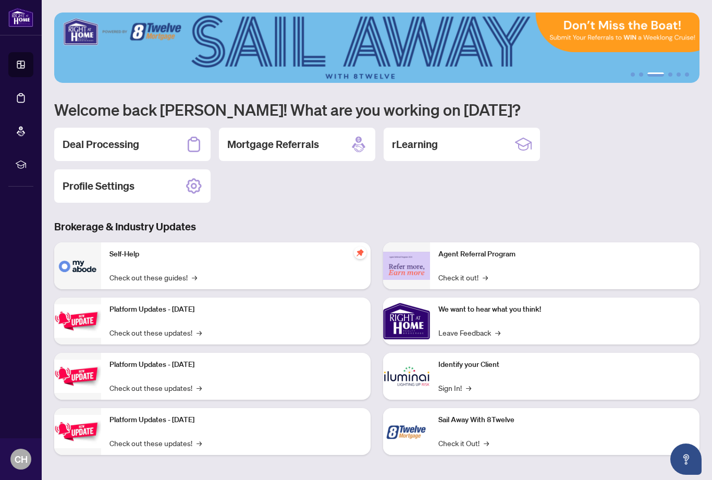  What do you see at coordinates (78, 321) in the screenshot?
I see `img: Platform Updates - July 21, 2025` at bounding box center [78, 321].